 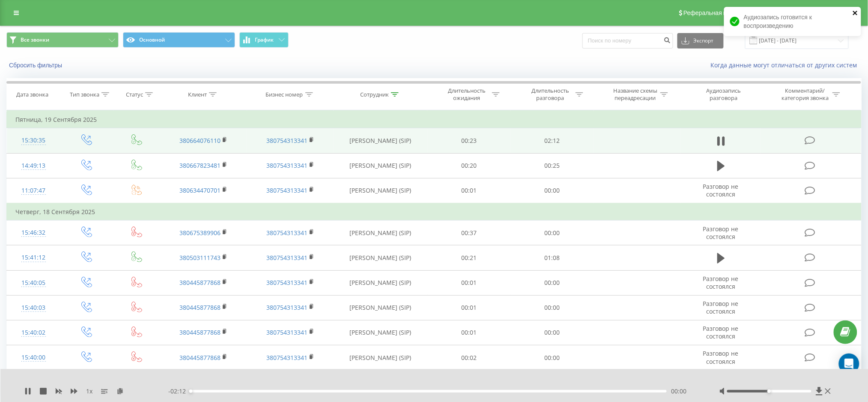 What do you see at coordinates (265, 40) in the screenshot?
I see `span: График` at bounding box center [265, 40].